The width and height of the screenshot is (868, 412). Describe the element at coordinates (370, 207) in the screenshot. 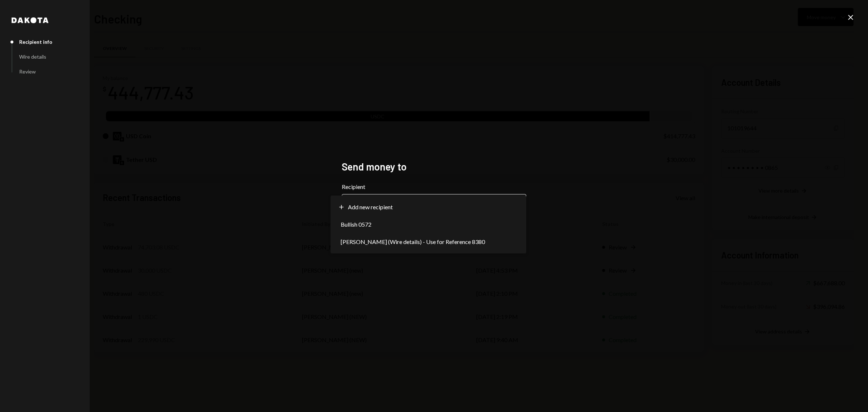

I see `span: Add new recipient` at that location.